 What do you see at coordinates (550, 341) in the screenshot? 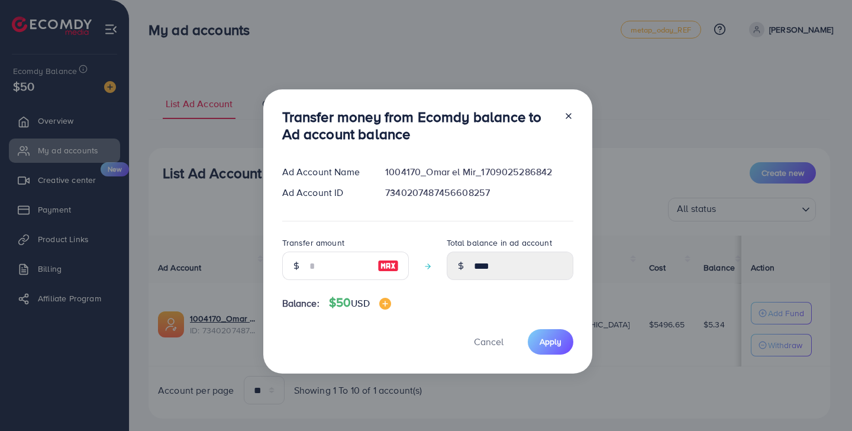
I see `span: Apply` at bounding box center [550, 341].